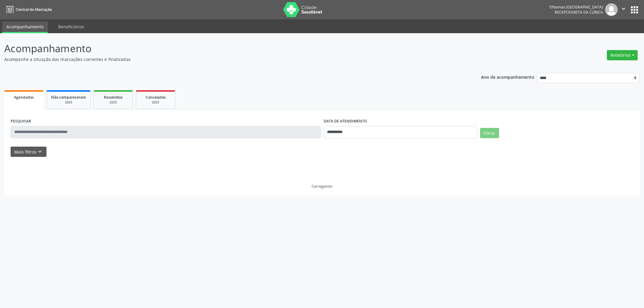  Describe the element at coordinates (34, 10) in the screenshot. I see `span: Central de Marcação` at that location.